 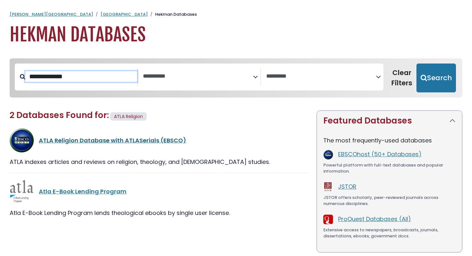 I want to click on li: Hekman Databases, so click(x=172, y=14).